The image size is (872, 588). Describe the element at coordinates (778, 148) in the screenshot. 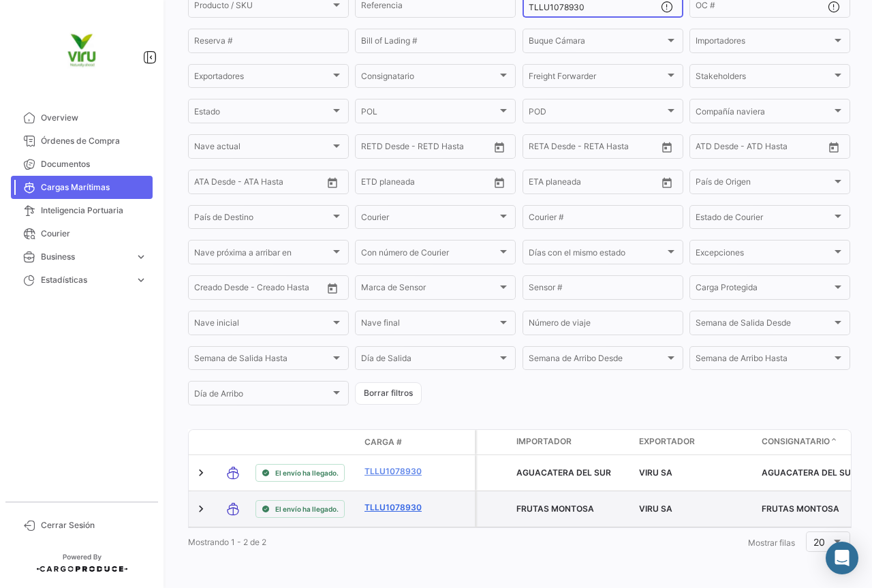

I see `input: ATD Hasta` at that location.